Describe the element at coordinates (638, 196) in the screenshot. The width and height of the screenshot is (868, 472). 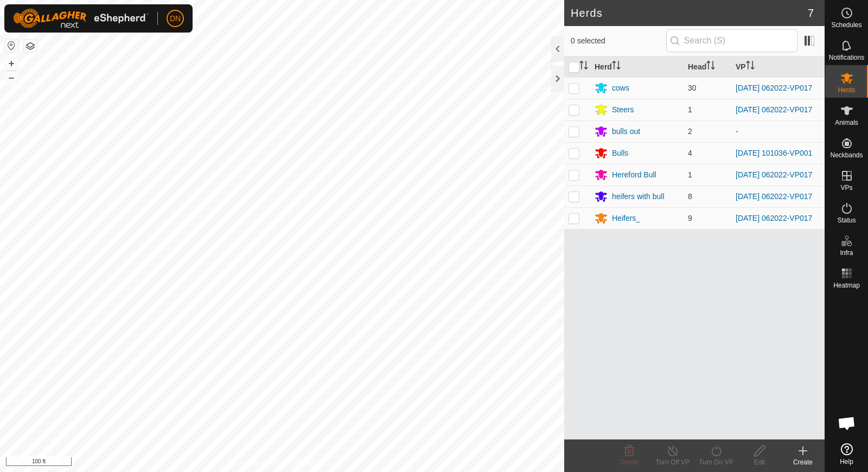
I see `div: heifers with bull` at that location.